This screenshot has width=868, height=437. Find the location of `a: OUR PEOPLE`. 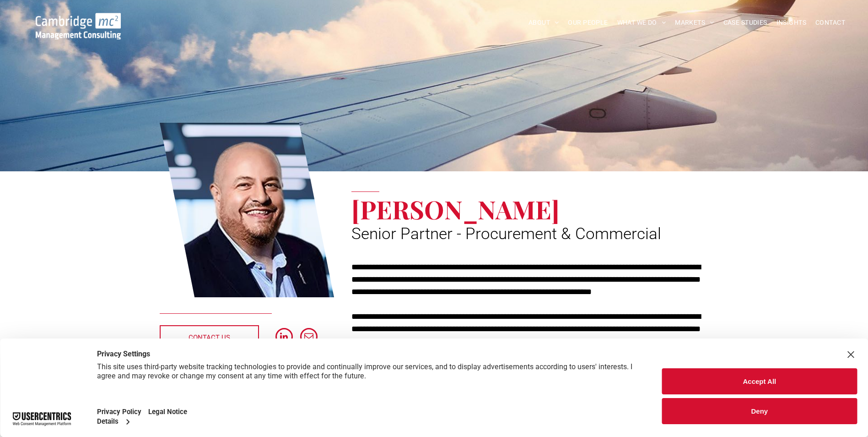

a: OUR PEOPLE is located at coordinates (588, 22).